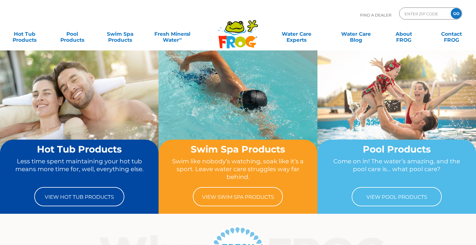  What do you see at coordinates (238, 149) in the screenshot?
I see `h2: Swim Spa Products` at bounding box center [238, 149].